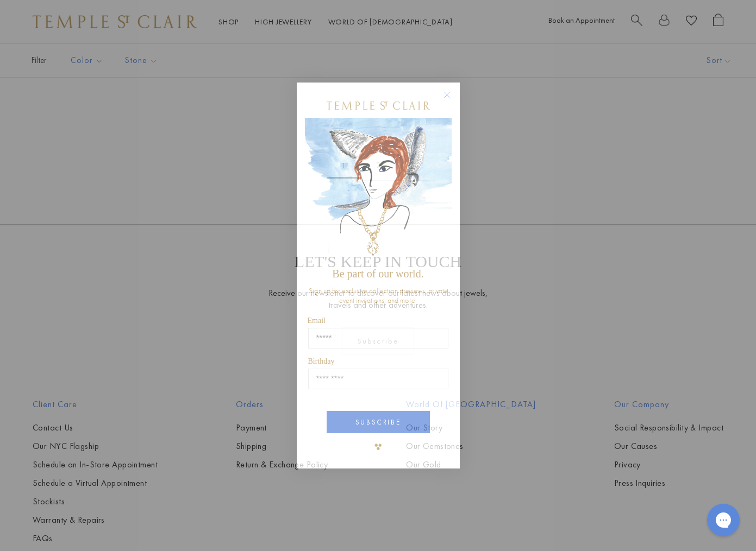 This screenshot has height=551, width=756. What do you see at coordinates (378, 447) in the screenshot?
I see `img: TSC` at bounding box center [378, 447].